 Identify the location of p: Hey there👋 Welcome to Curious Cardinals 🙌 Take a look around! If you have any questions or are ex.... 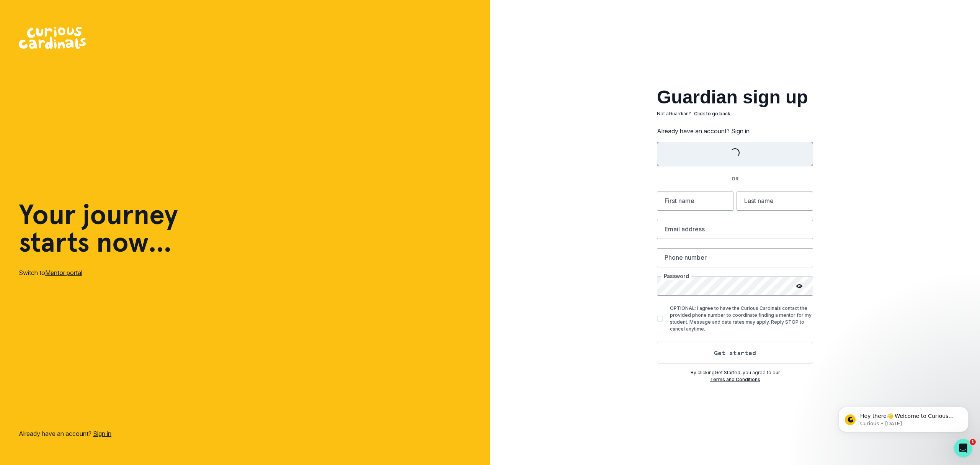
(83, 26).